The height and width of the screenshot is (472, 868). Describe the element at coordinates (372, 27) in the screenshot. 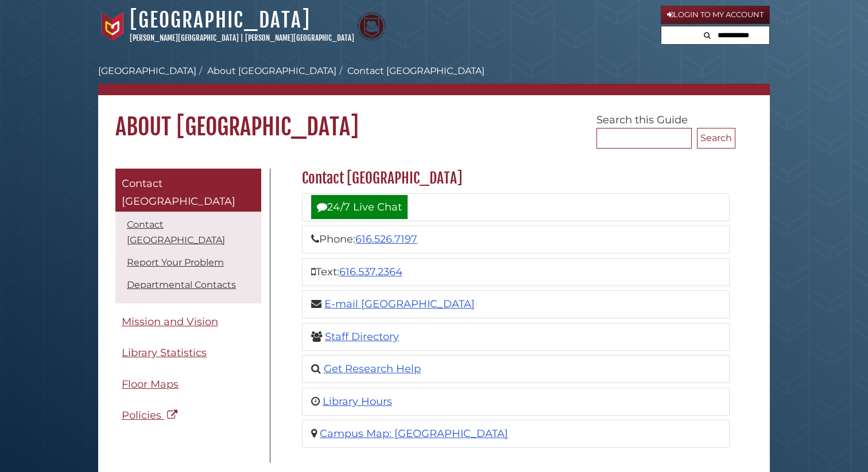

I see `img: Calvin Theological Seminary` at that location.